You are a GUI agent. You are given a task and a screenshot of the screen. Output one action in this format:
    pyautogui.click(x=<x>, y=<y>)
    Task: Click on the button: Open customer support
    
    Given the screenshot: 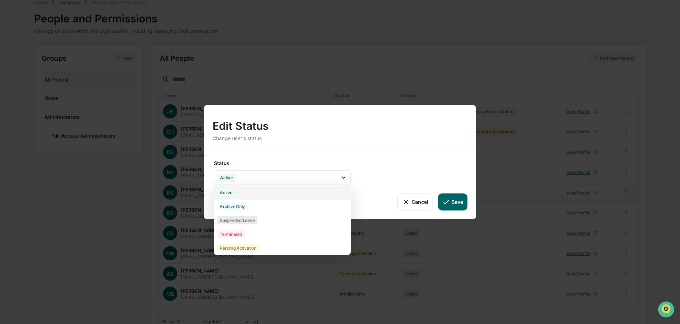 What is the action you would take?
    pyautogui.click(x=9, y=9)
    